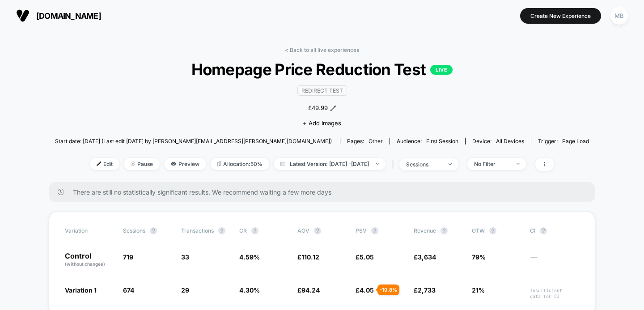 The height and width of the screenshot is (310, 644). Describe the element at coordinates (424, 164) in the screenshot. I see `div: sessions` at that location.